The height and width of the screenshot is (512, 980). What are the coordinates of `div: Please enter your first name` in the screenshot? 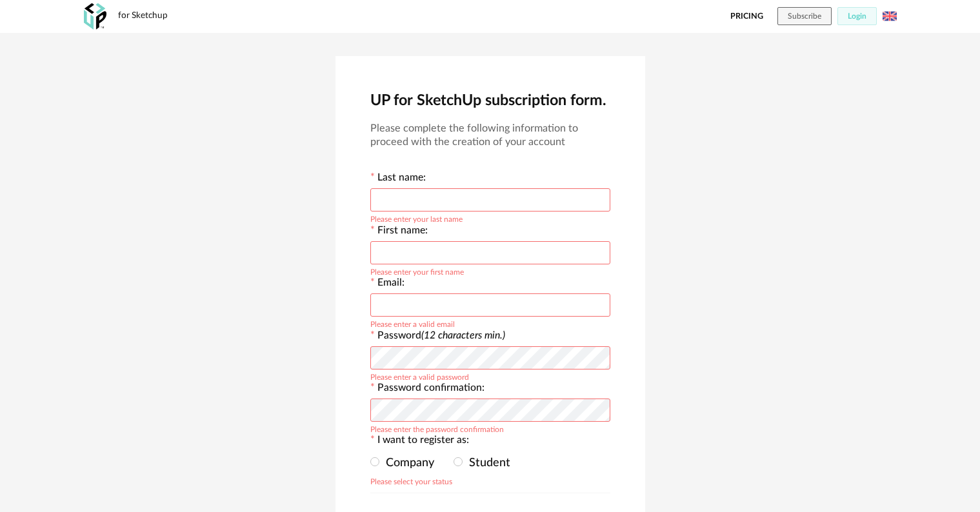 It's located at (416, 271).